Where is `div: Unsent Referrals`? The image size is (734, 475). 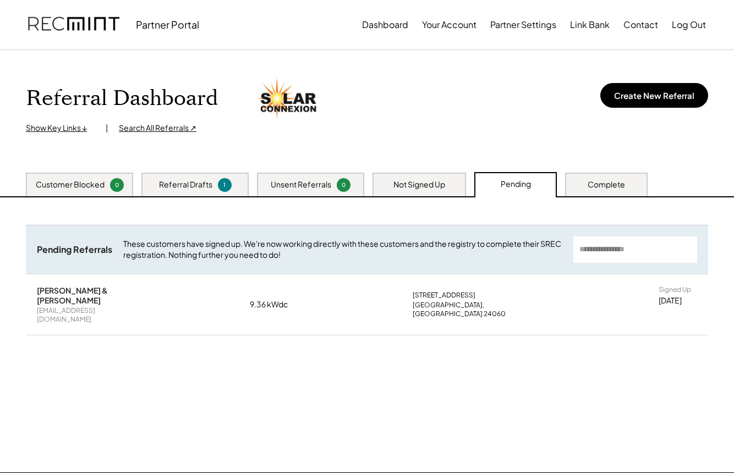 div: Unsent Referrals is located at coordinates (301, 185).